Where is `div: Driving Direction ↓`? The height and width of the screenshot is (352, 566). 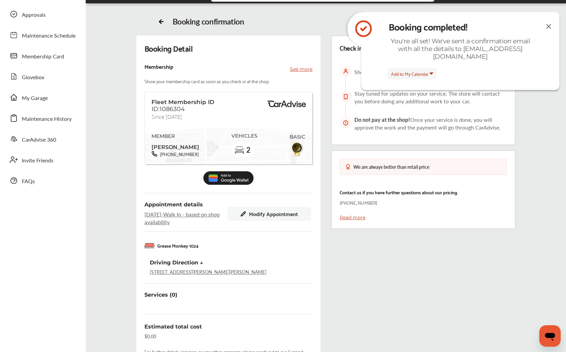 div: Driving Direction ↓ is located at coordinates (176, 263).